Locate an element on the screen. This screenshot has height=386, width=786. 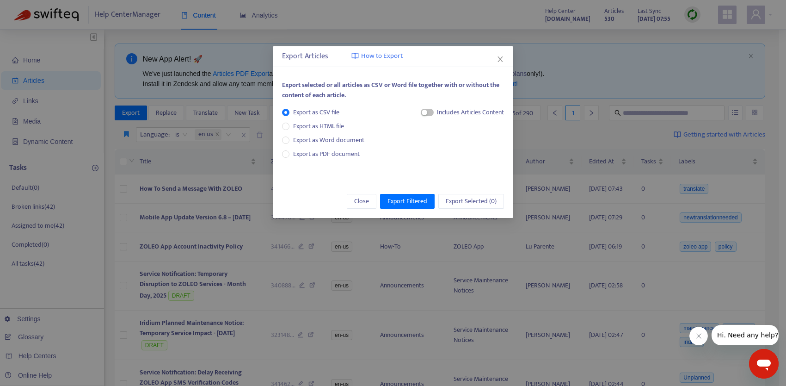
a: How to Export is located at coordinates (377, 56).